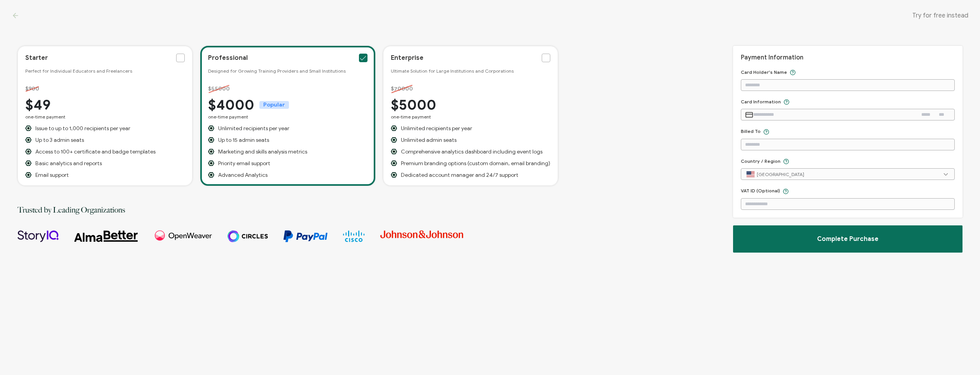 The image size is (980, 375). I want to click on div: Chat Widget, so click(914, 332).